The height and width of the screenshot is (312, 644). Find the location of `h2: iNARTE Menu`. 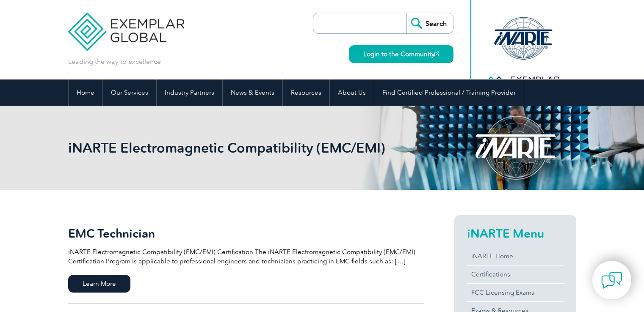

h2: iNARTE Menu is located at coordinates (515, 234).